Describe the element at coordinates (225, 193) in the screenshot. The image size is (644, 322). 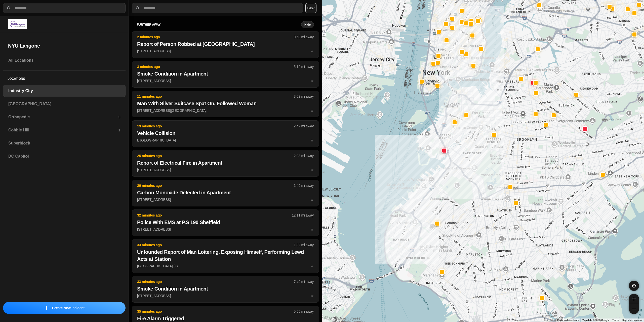
I see `h2: Carbon Monoxide Detected in Apartment` at that location.